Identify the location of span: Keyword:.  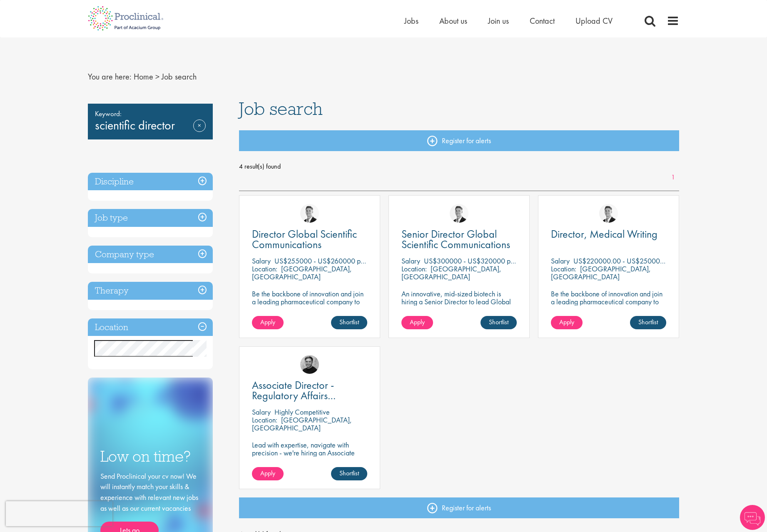
(150, 114).